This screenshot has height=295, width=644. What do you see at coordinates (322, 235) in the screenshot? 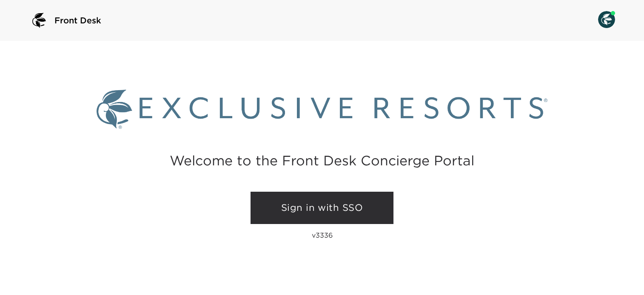
I see `p: v3336` at bounding box center [322, 235].